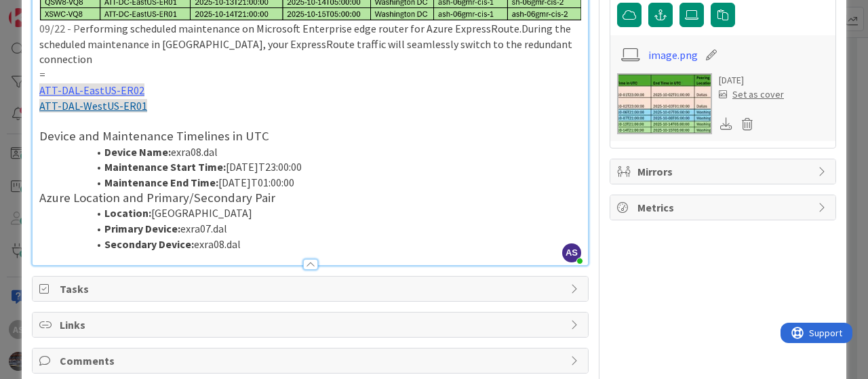 The width and height of the screenshot is (868, 379). I want to click on strong: Device Name:, so click(137, 152).